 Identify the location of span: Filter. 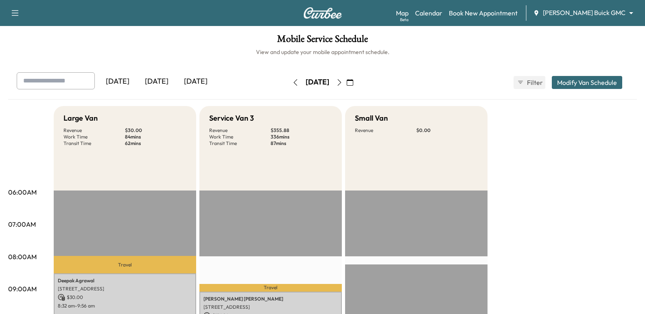
(534, 83).